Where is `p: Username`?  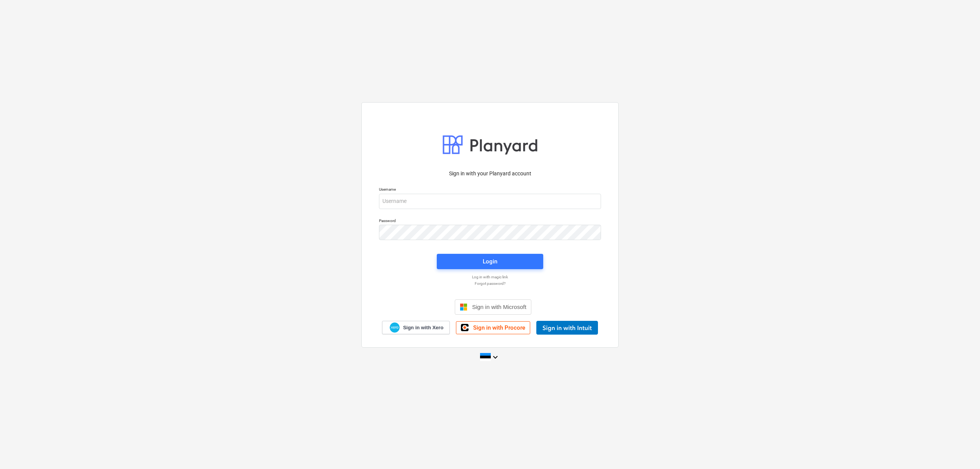
p: Username is located at coordinates (490, 190).